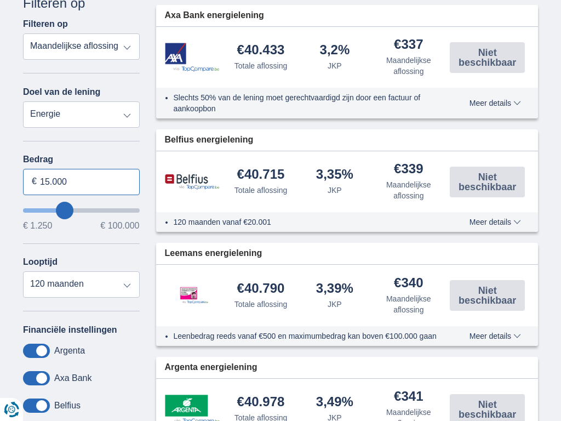 The image size is (561, 421). I want to click on li: 120 maanden vanaf €20.001, so click(310, 222).